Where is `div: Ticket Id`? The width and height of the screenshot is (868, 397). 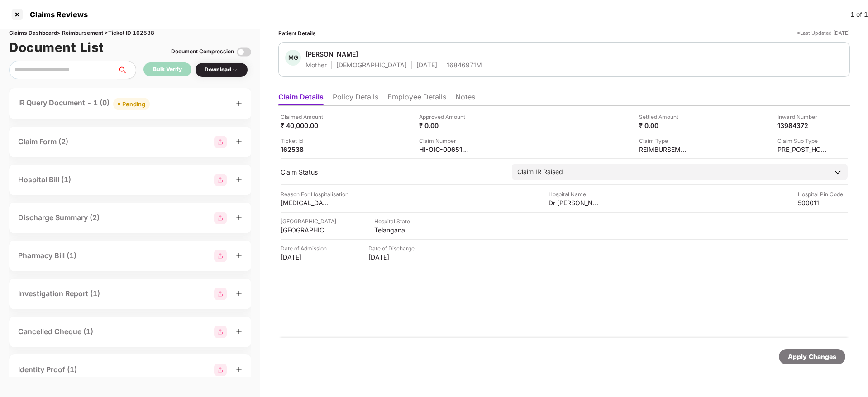
div: Ticket Id is located at coordinates (306, 140).